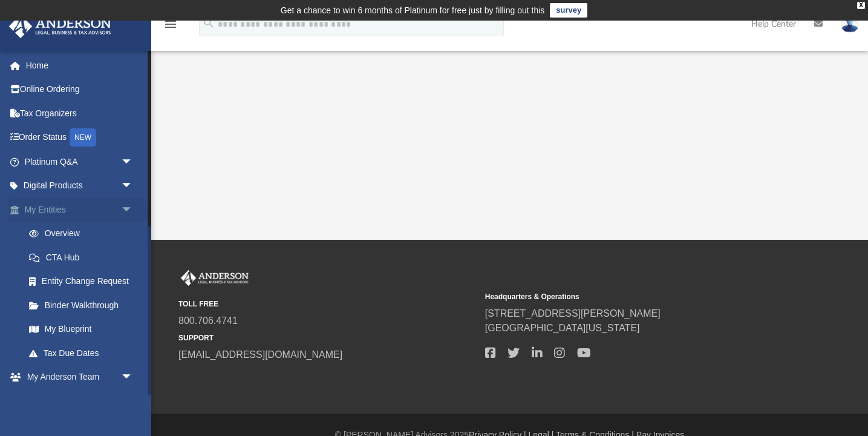 This screenshot has height=436, width=868. I want to click on a: Binder Walkthrough, so click(84, 305).